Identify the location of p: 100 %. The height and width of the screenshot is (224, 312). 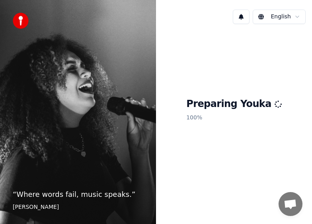
(234, 118).